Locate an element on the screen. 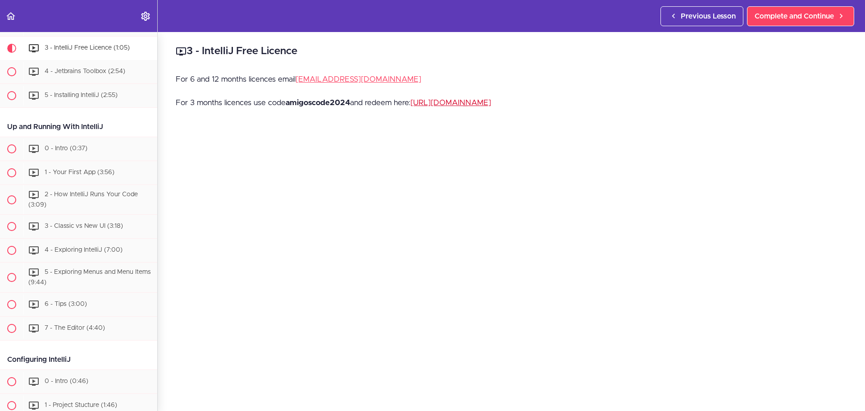 The width and height of the screenshot is (865, 411). p: For 3 months licences use code and redeem here: is located at coordinates (512, 103).